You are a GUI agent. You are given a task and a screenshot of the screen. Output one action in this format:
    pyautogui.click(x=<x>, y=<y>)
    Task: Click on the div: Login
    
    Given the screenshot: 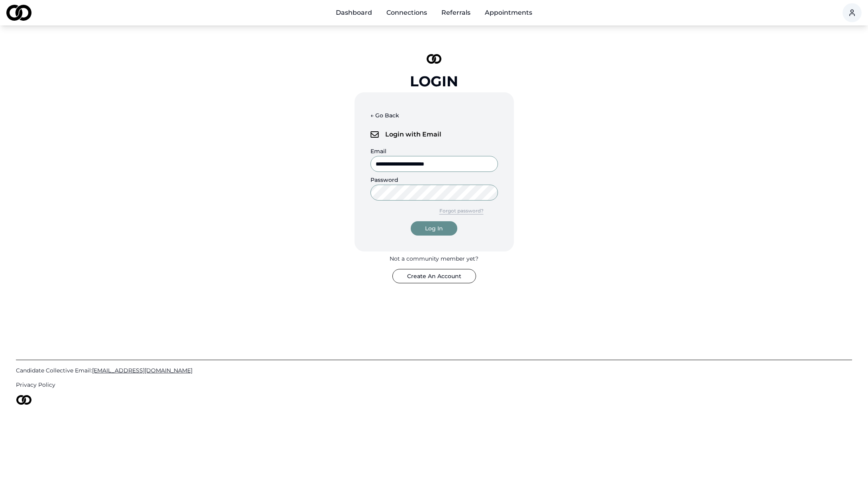 What is the action you would take?
    pyautogui.click(x=434, y=81)
    